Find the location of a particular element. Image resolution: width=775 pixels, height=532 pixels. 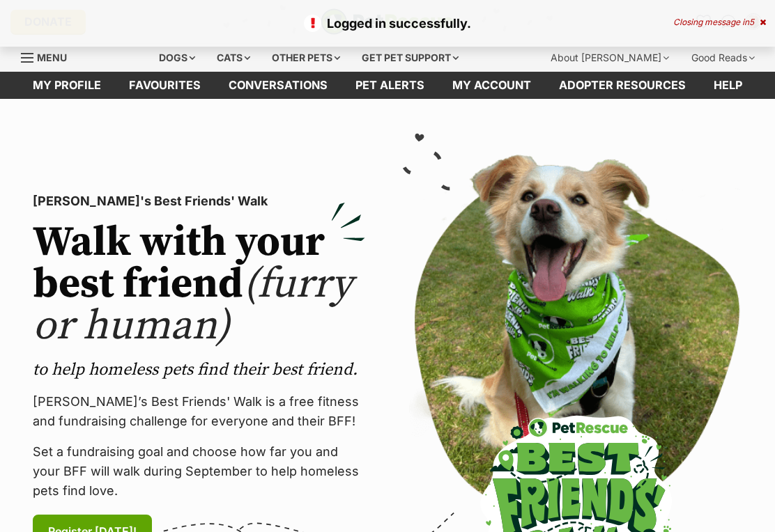

span: Menu is located at coordinates (51, 57).